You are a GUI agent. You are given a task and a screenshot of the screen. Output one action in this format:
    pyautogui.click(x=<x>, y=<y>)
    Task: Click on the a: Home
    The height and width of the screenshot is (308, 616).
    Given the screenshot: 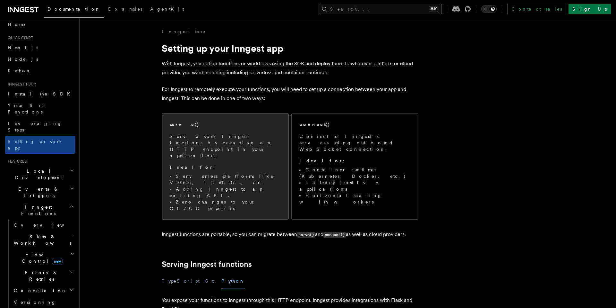 What is the action you would take?
    pyautogui.click(x=40, y=24)
    